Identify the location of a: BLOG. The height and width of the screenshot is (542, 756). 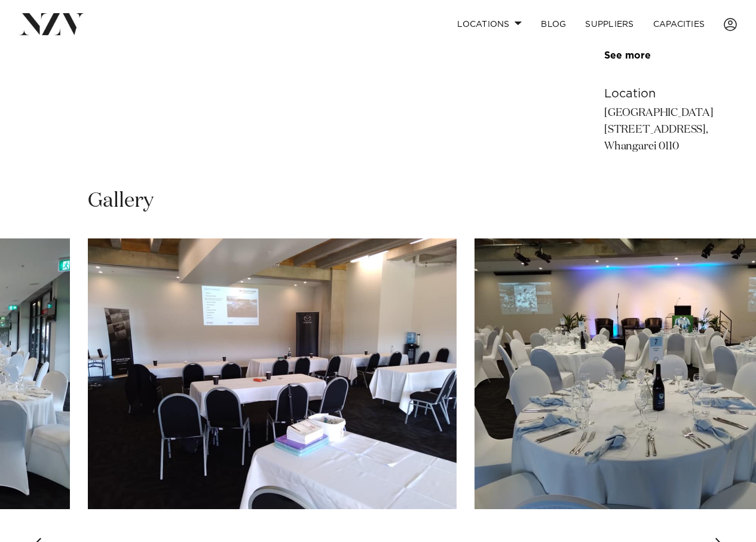
(553, 24).